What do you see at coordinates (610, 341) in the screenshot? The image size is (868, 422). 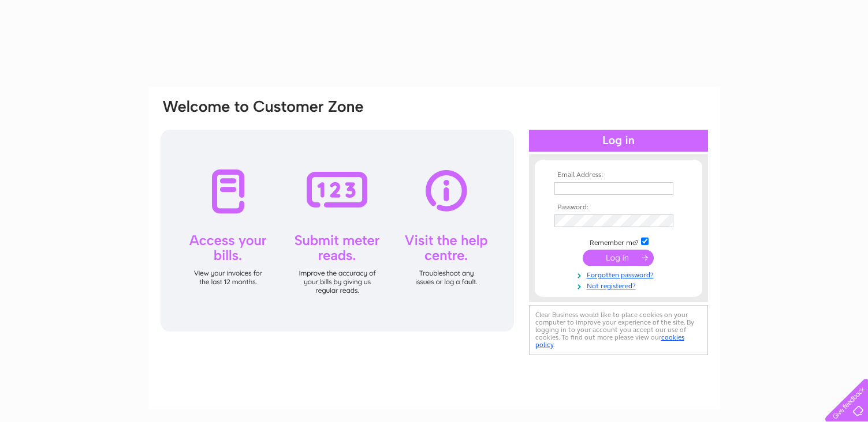 I see `a: cookies policy` at bounding box center [610, 341].